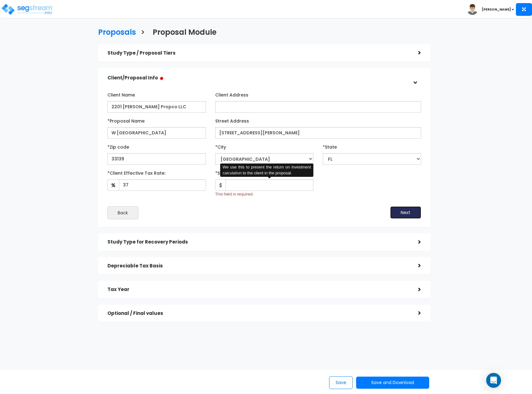 This screenshot has height=394, width=532. What do you see at coordinates (258, 78) in the screenshot?
I see `h5: Client/Proposal Info` at bounding box center [258, 78].